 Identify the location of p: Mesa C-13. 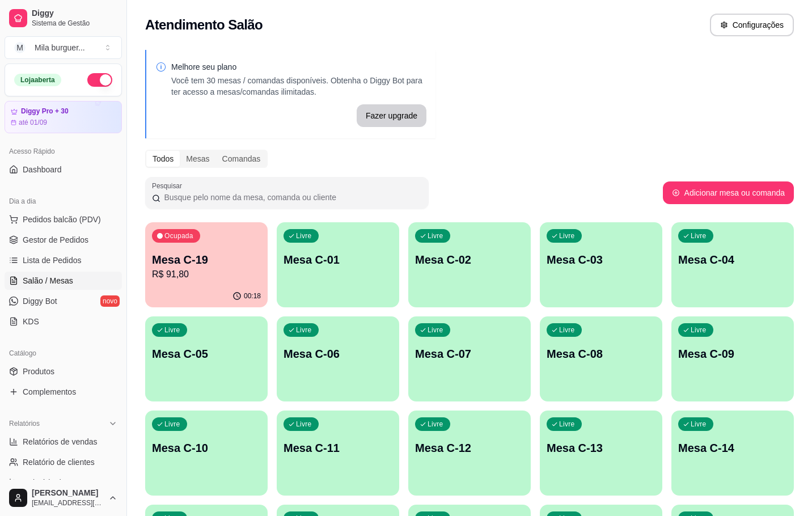
(601, 448).